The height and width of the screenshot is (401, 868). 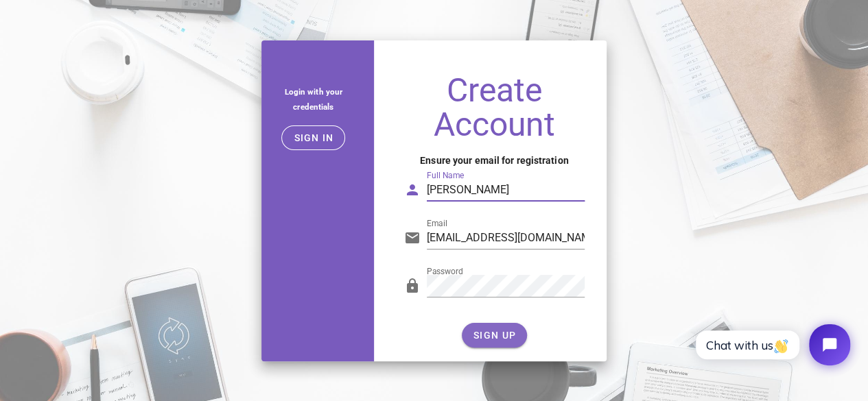 I want to click on span: Chat with us, so click(x=67, y=32).